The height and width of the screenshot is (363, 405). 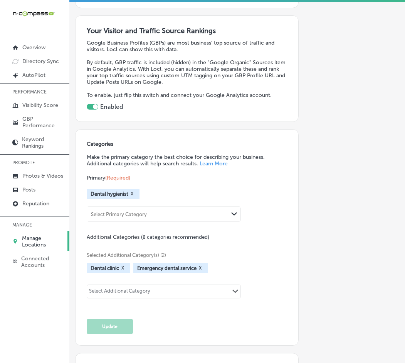 I want to click on img: 660ab0bf-5cc7-4cb8-ba1c-48b5ae0f18e60NCTV_CLogo_TV_Black_-500x88.png, so click(x=33, y=13).